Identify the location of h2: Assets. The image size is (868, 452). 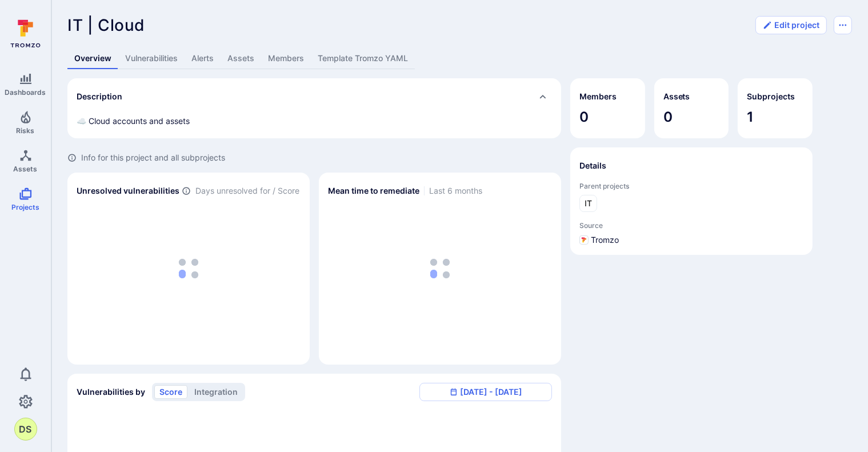
(676, 97).